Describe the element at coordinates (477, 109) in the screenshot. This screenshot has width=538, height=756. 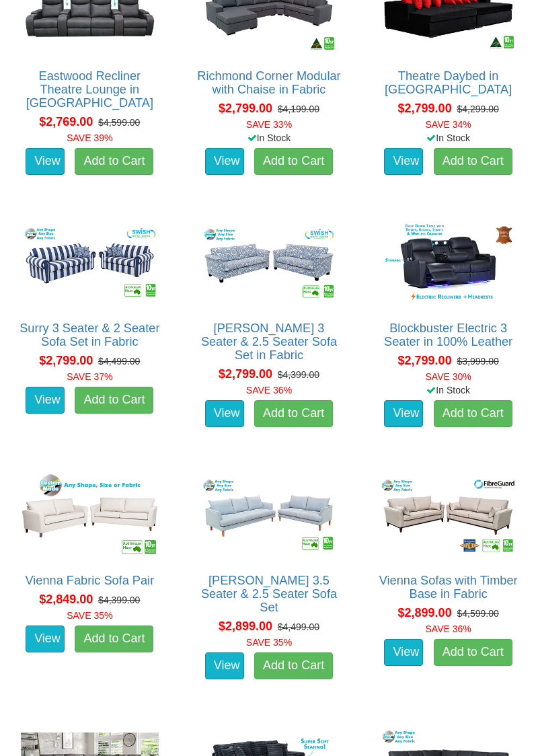
I see `del: $4,299.00` at that location.